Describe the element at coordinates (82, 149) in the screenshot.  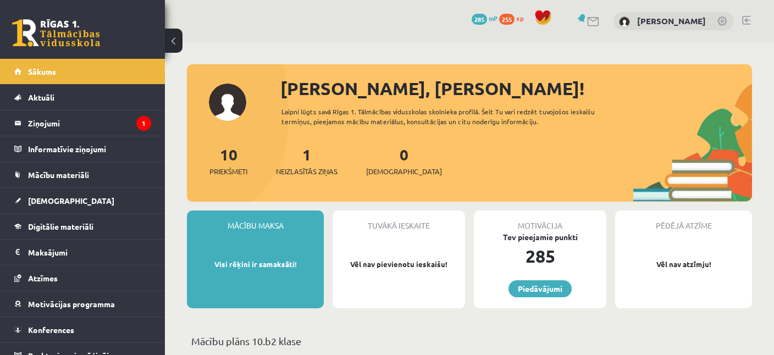
I see `a: Informatīvie ziņojumi` at that location.